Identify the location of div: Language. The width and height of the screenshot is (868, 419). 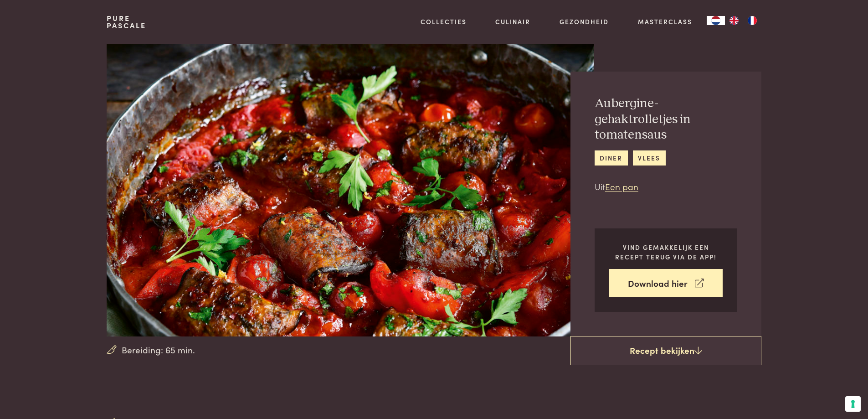
(716, 21).